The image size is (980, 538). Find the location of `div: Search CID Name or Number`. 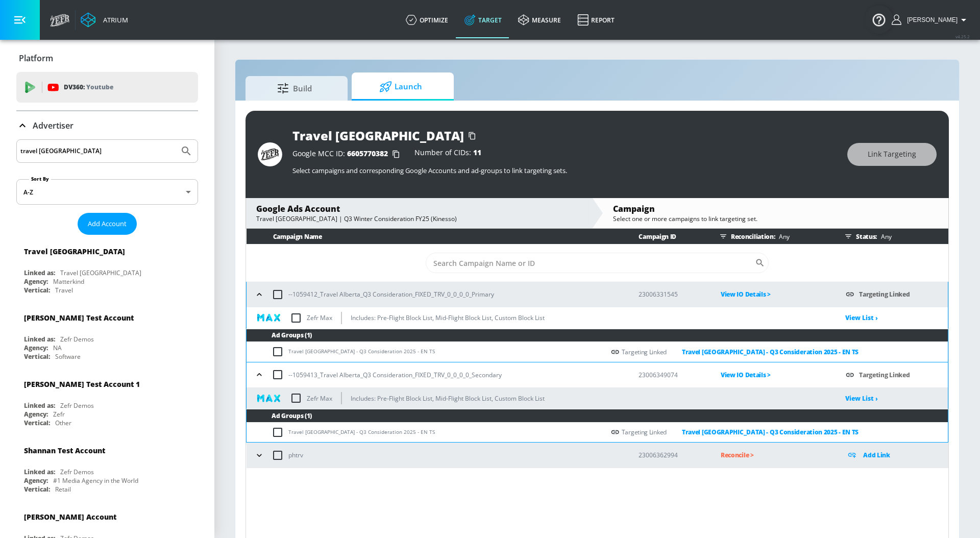

div: Search CID Name or Number is located at coordinates (597, 263).